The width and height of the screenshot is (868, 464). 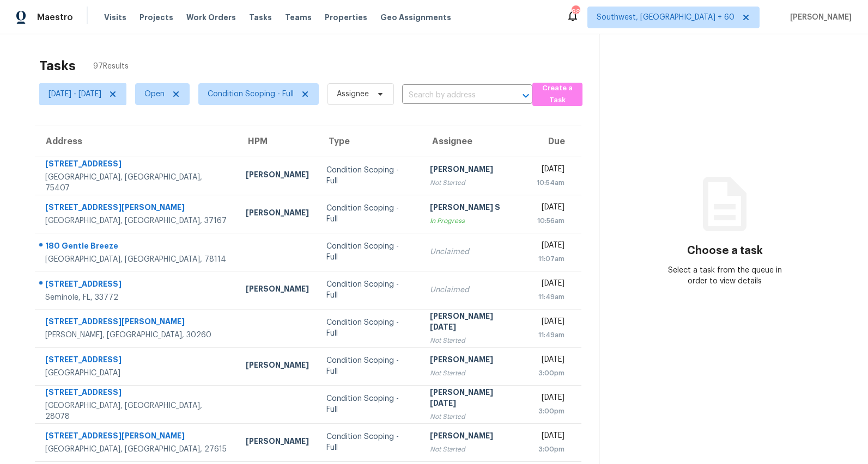 What do you see at coordinates (550, 183) in the screenshot?
I see `div: 10:54am` at bounding box center [550, 183].